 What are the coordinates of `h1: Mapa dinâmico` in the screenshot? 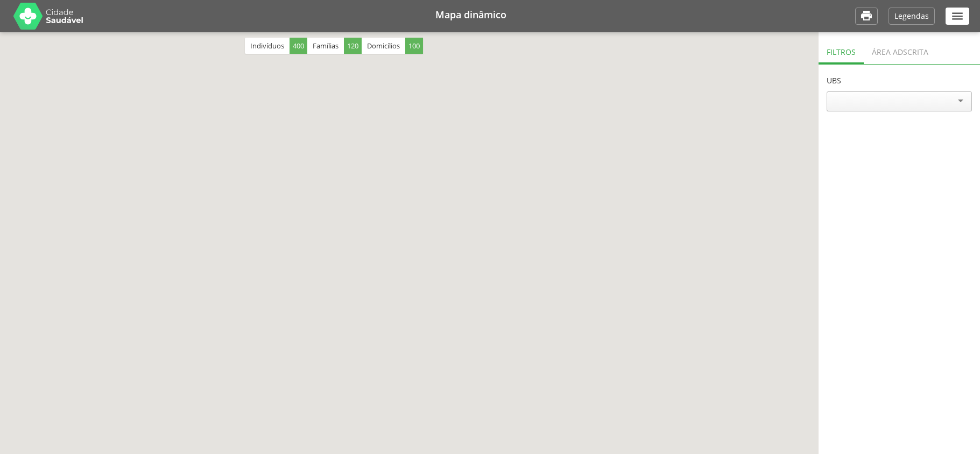 It's located at (470, 15).